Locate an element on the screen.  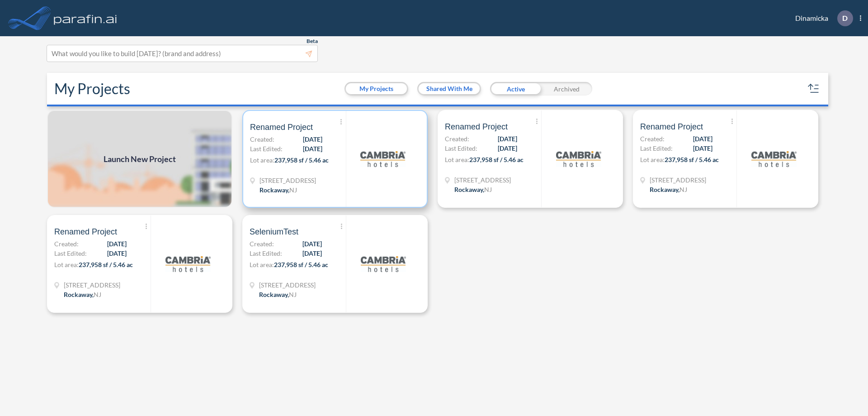
button: Shared With Me is located at coordinates (449, 89).